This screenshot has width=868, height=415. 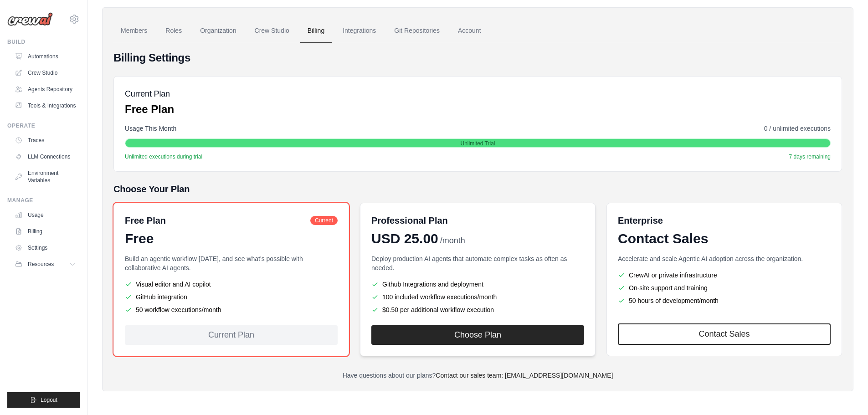 What do you see at coordinates (417, 31) in the screenshot?
I see `a: Git Repositories` at bounding box center [417, 31].